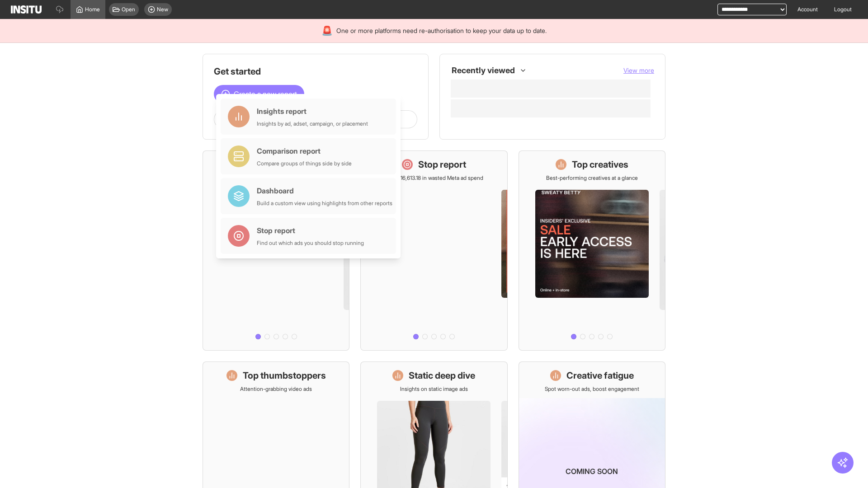 Image resolution: width=868 pixels, height=488 pixels. I want to click on div: Compare groups of things side by side, so click(304, 164).